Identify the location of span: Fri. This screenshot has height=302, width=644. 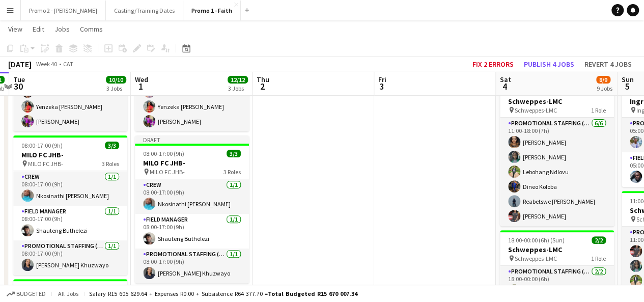
(382, 79).